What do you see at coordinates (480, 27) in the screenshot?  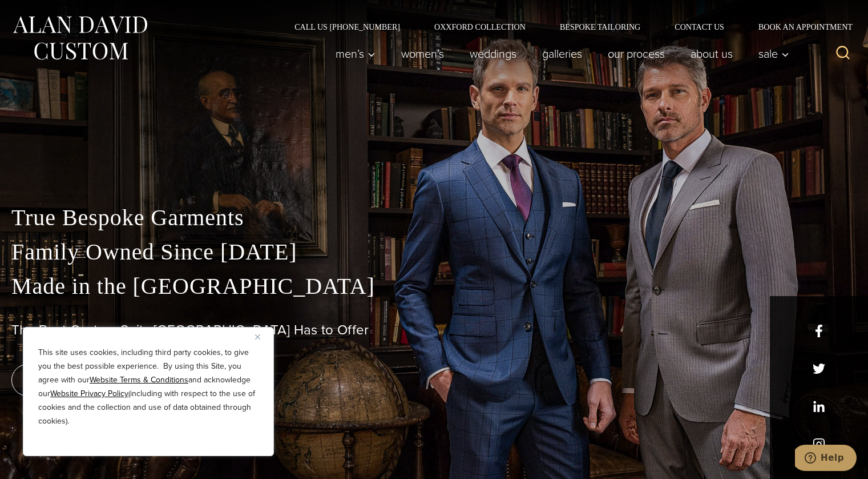 I see `a: Oxxford Collection` at bounding box center [480, 27].